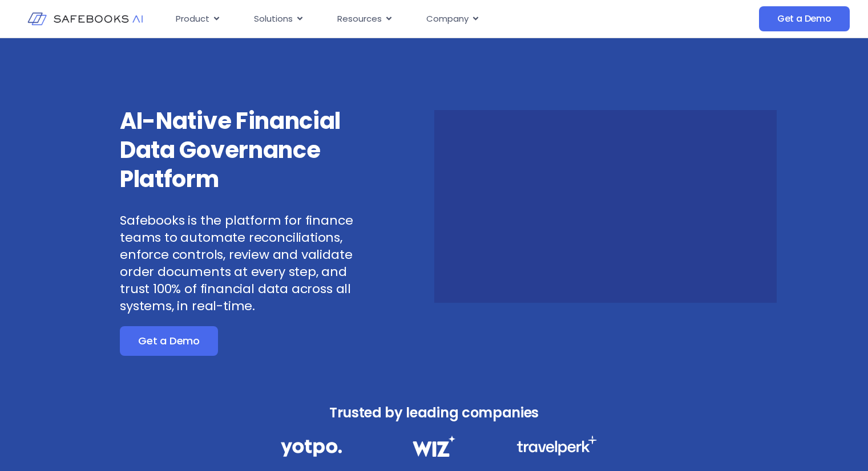 The height and width of the screenshot is (471, 868). Describe the element at coordinates (413, 19) in the screenshot. I see `div: Menu Toggle` at that location.